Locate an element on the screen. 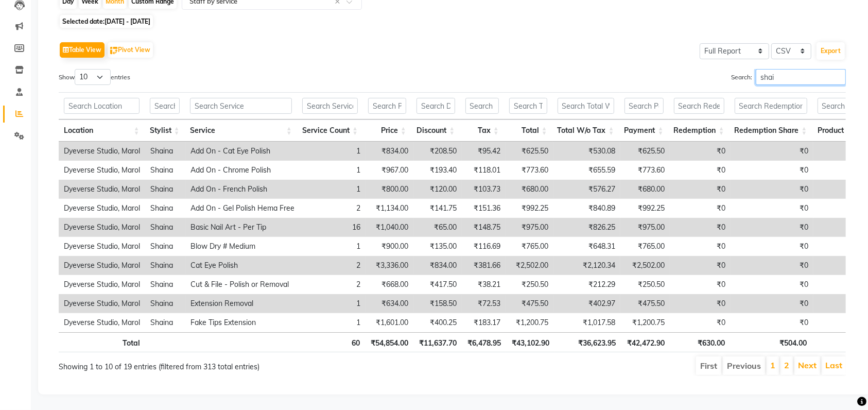 The image size is (868, 410). td: ₹3,336.00 is located at coordinates (389, 265).